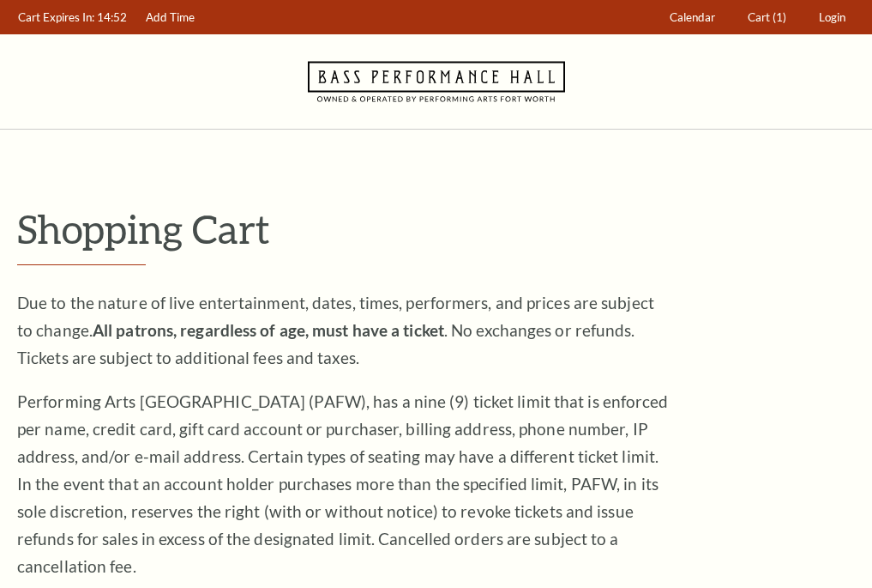 This screenshot has height=588, width=872. What do you see at coordinates (335, 329) in the screenshot?
I see `span: Due to the nature of live entertainment, dates, times, performers, and prices are subject to chan...` at bounding box center [335, 329].